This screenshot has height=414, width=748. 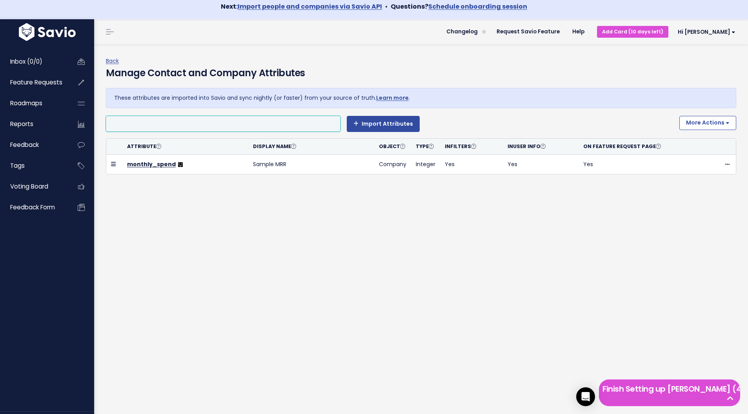 I want to click on td: Company, so click(x=393, y=164).